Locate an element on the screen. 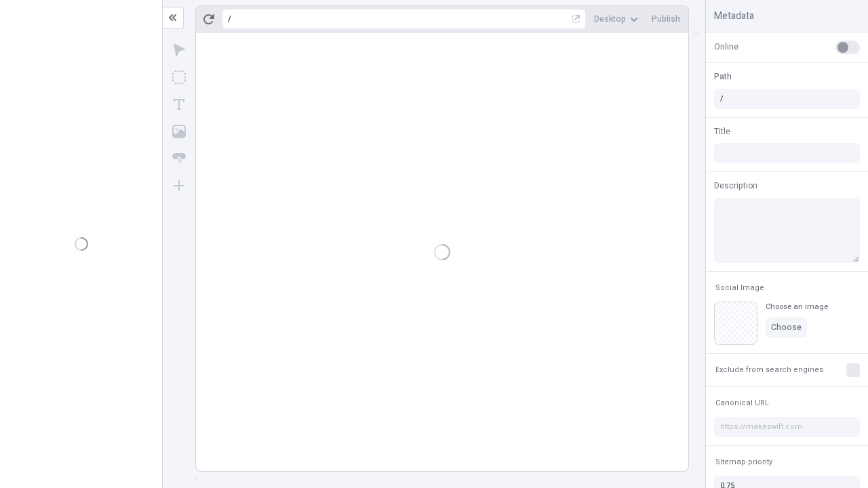  span: Publish is located at coordinates (666, 19).